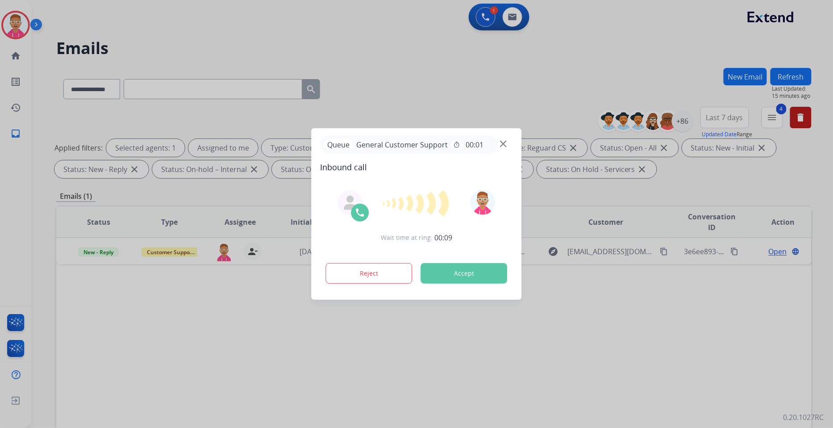  I want to click on button: Accept, so click(464, 273).